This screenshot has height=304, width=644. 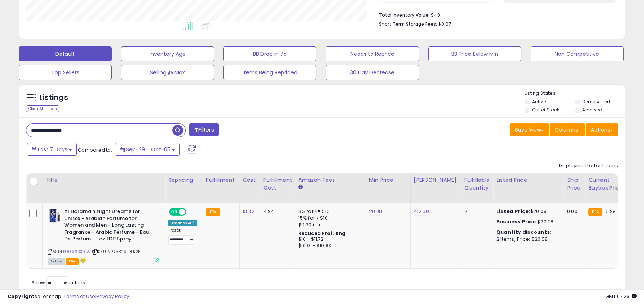 What do you see at coordinates (545, 110) in the screenshot?
I see `label: Out of Stock` at bounding box center [545, 110].